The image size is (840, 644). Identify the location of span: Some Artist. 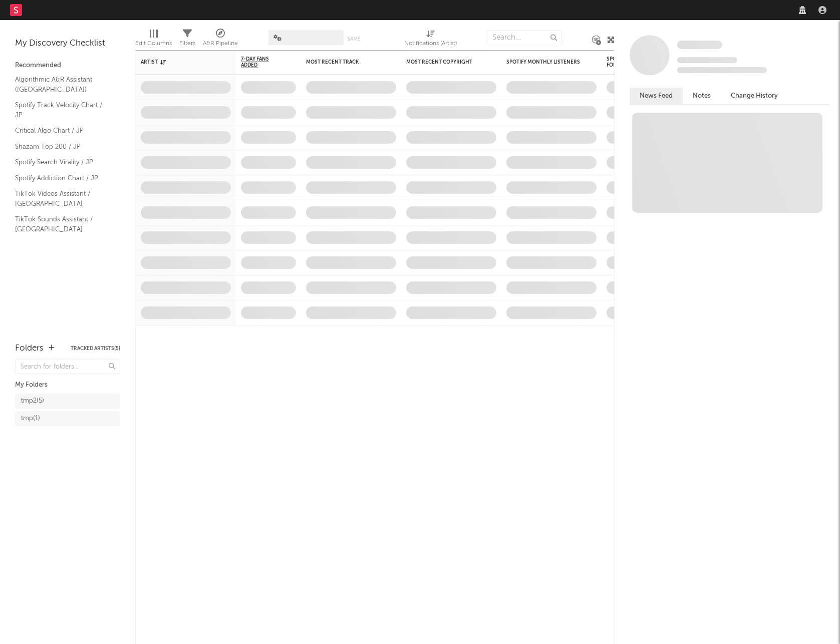
(700, 45).